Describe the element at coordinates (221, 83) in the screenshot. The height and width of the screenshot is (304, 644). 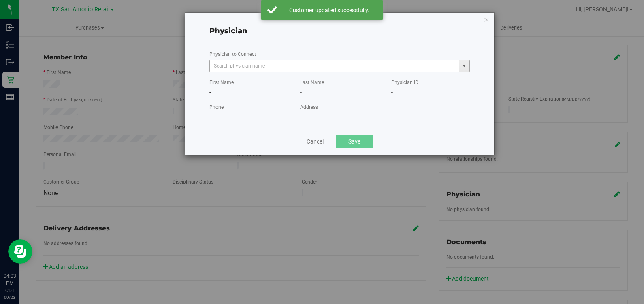
I see `label: First Name` at that location.